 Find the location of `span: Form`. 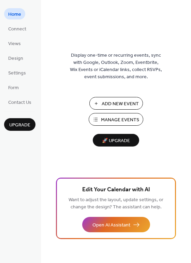

span: Form is located at coordinates (13, 88).